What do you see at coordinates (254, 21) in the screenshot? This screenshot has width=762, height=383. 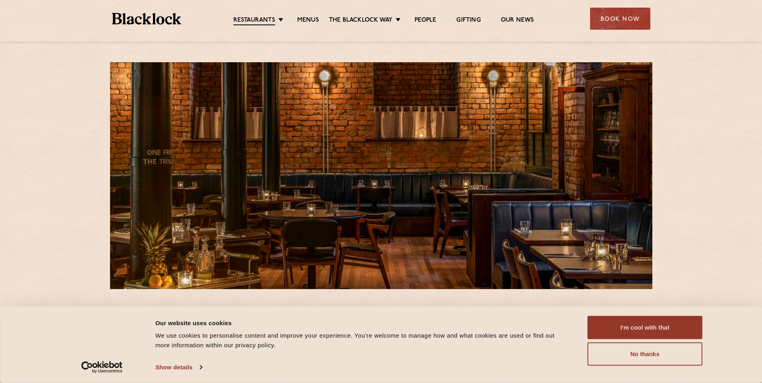 I see `a: Restaurants` at bounding box center [254, 21].